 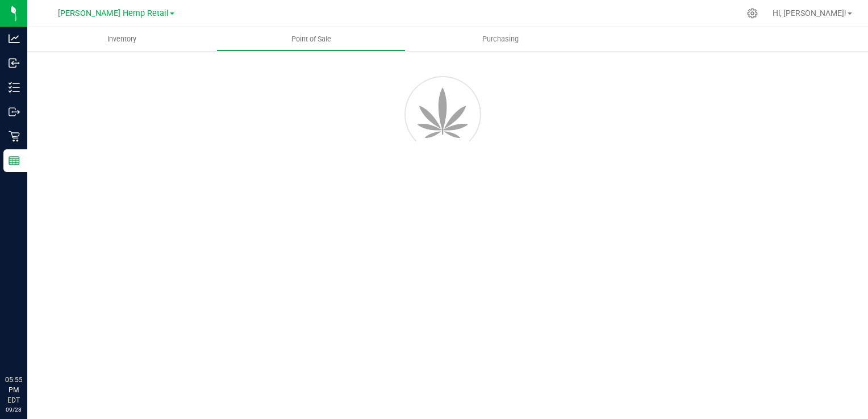 I want to click on inline-svg: Reports, so click(x=14, y=161).